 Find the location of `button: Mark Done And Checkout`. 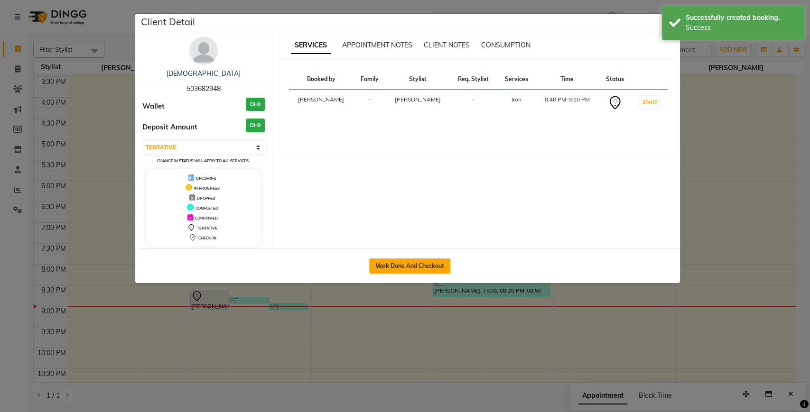

button: Mark Done And Checkout is located at coordinates (410, 266).